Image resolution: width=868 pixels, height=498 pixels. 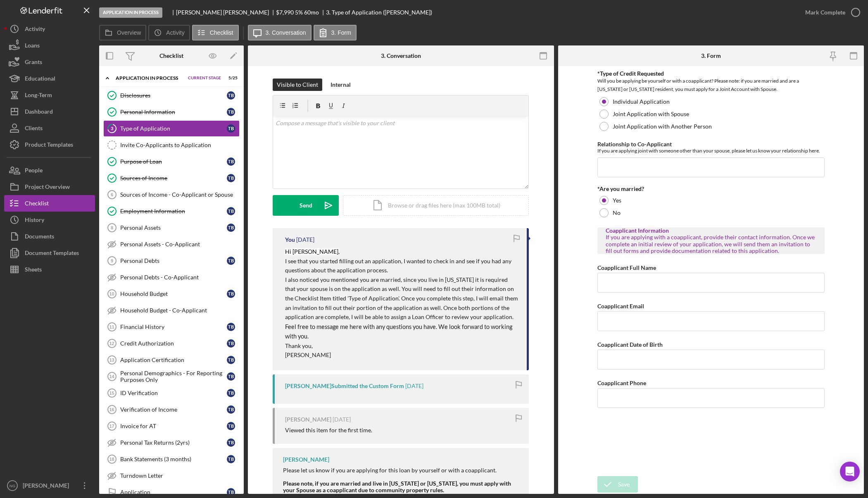 What do you see at coordinates (285, 12) in the screenshot?
I see `span: $7,990` at bounding box center [285, 12].